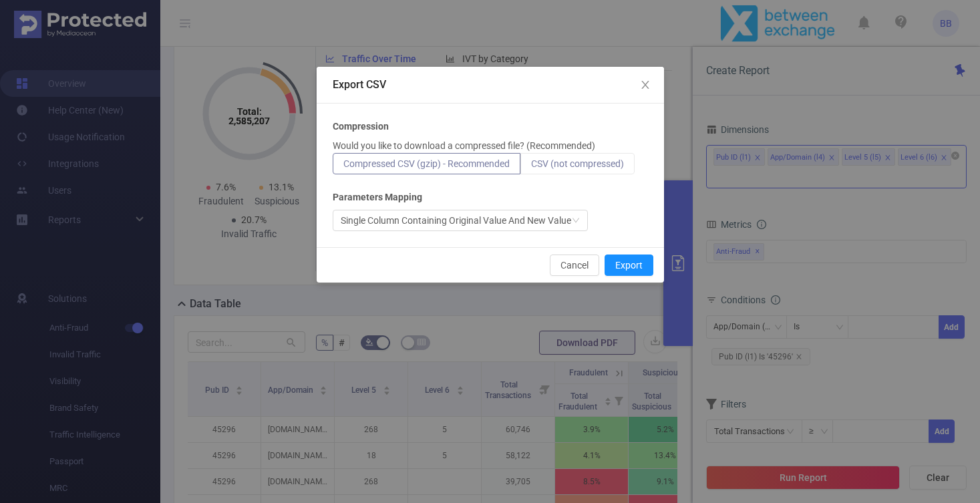 The image size is (980, 503). What do you see at coordinates (645, 85) in the screenshot?
I see `button: Close` at bounding box center [645, 85].